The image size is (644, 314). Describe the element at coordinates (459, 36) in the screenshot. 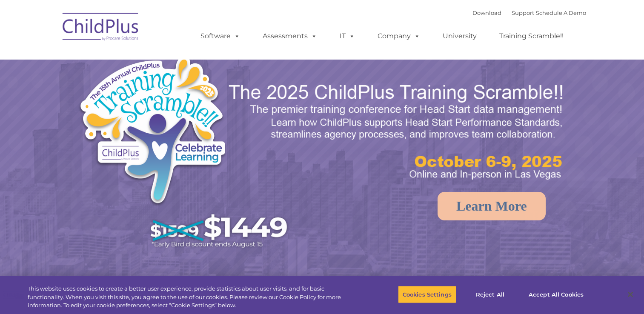

I see `a: University` at that location.